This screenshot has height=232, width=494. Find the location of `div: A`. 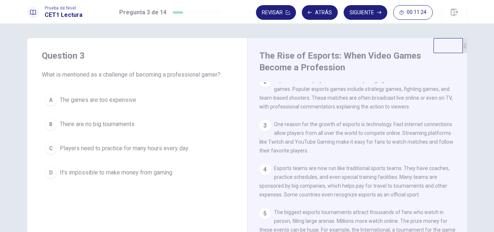

div: A is located at coordinates (51, 100).